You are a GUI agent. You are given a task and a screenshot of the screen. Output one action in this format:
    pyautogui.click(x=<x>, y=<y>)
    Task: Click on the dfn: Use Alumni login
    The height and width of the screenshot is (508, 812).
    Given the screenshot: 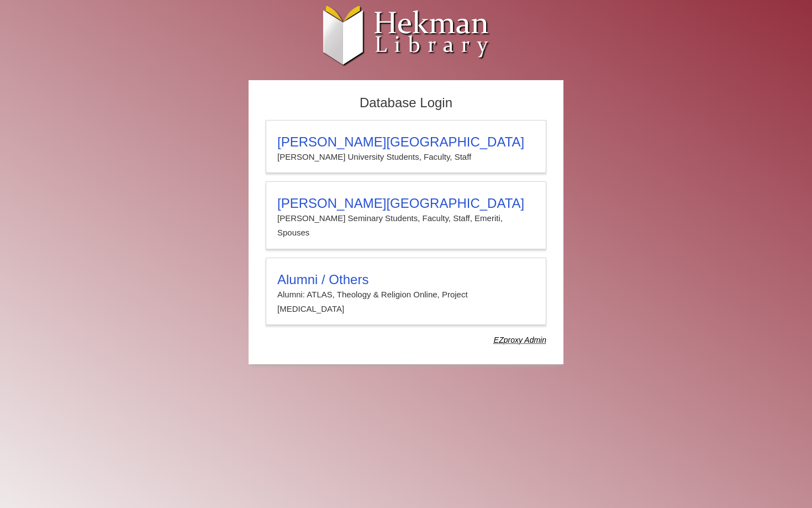 What is the action you would take?
    pyautogui.click(x=520, y=340)
    